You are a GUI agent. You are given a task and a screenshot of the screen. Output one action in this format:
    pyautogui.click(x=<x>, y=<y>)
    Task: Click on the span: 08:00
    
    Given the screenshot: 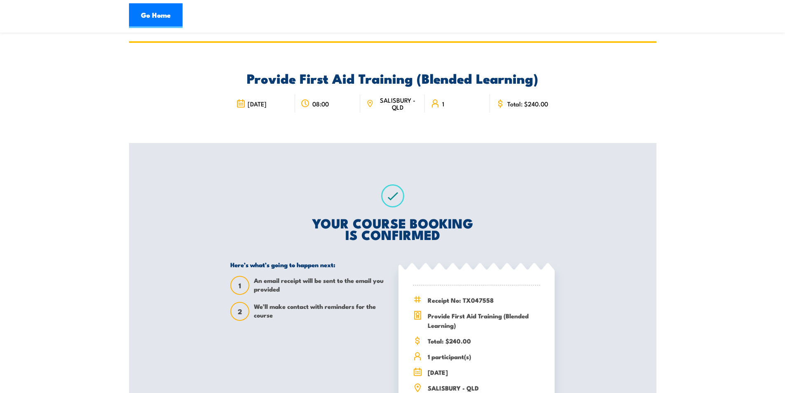 What is the action you would take?
    pyautogui.click(x=320, y=103)
    